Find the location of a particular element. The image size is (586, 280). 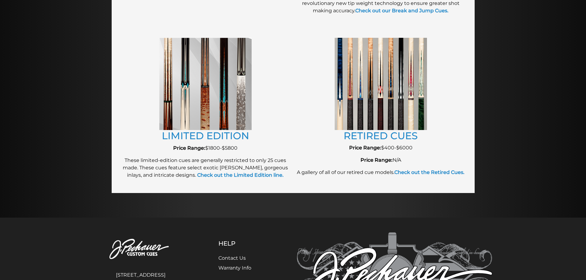

p: N/A is located at coordinates (381, 160).